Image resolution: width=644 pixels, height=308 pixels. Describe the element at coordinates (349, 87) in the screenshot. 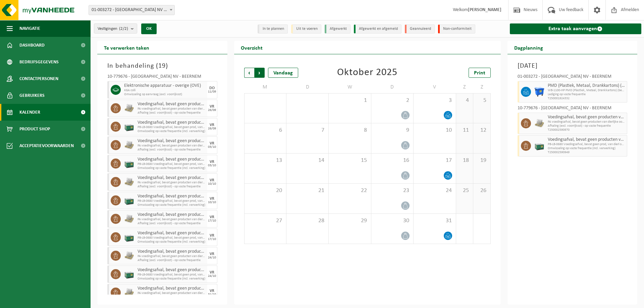

I see `td: W` at that location.